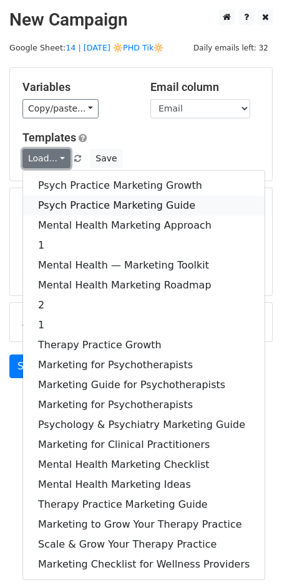  What do you see at coordinates (46, 158) in the screenshot?
I see `a: Load...` at bounding box center [46, 158].